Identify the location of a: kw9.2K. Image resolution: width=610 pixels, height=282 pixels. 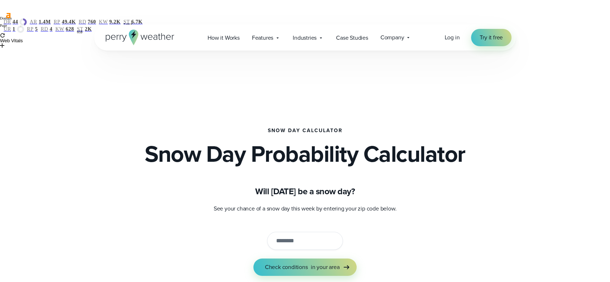
(110, 22).